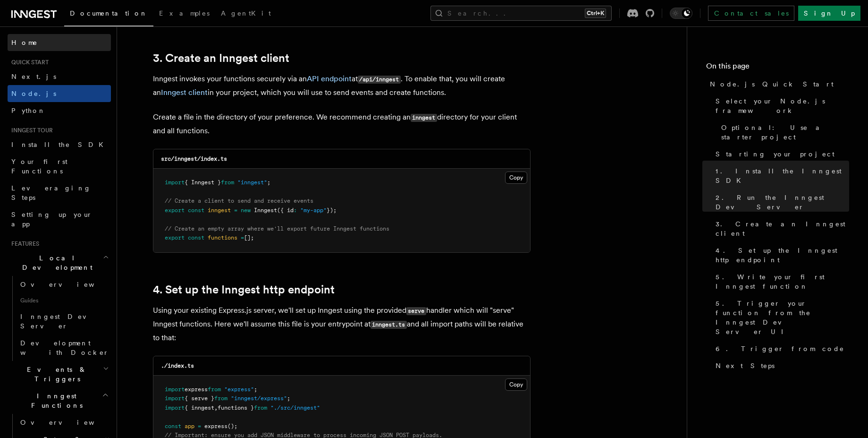 Image resolution: width=868 pixels, height=438 pixels. What do you see at coordinates (516, 385) in the screenshot?
I see `button: Copy` at bounding box center [516, 385].